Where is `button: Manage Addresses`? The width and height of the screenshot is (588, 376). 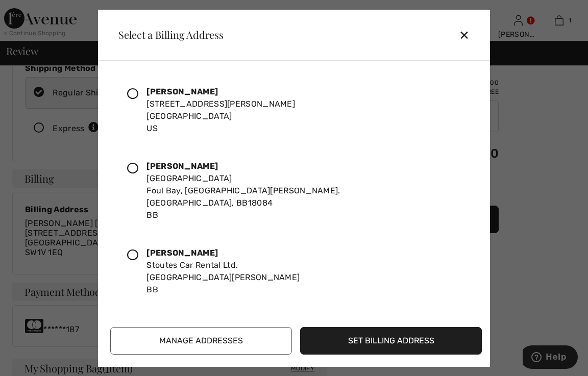 button: Manage Addresses is located at coordinates (201, 341).